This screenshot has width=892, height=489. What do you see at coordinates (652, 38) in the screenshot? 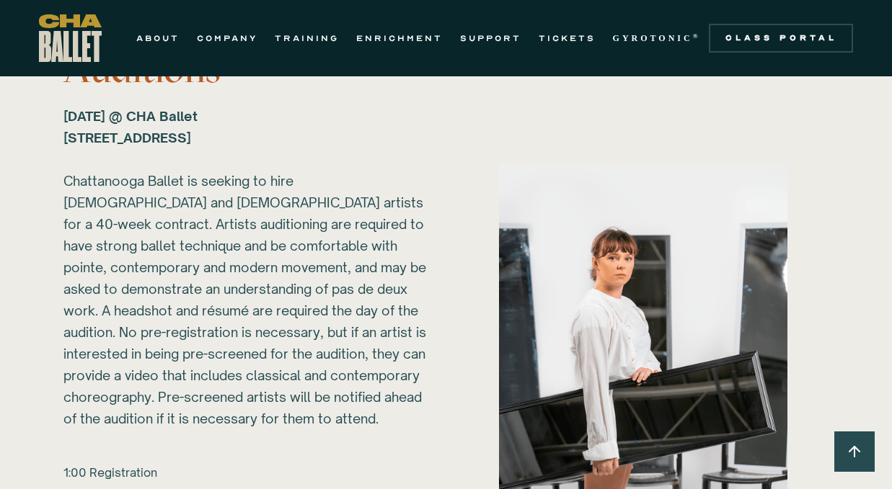
I see `strong: GYROTONIC` at bounding box center [652, 38].